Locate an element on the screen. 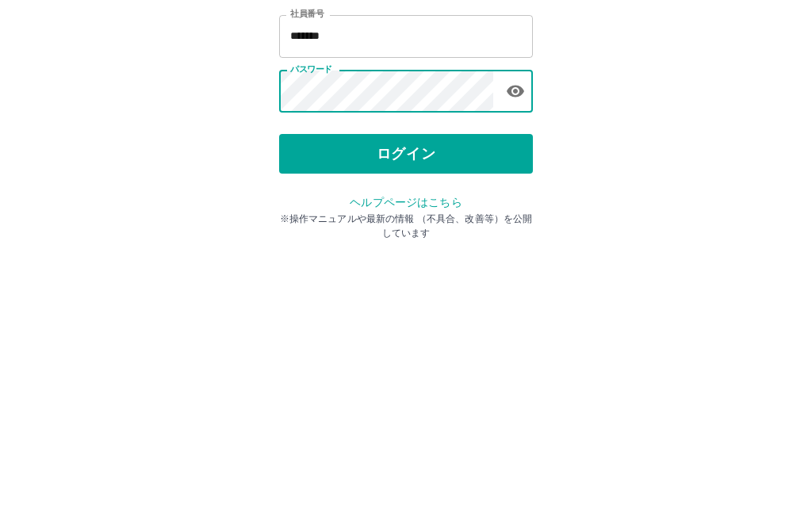  p: ※操作マニュアルや最新の情報 （不具合、改善等）を公開しています is located at coordinates (406, 366).